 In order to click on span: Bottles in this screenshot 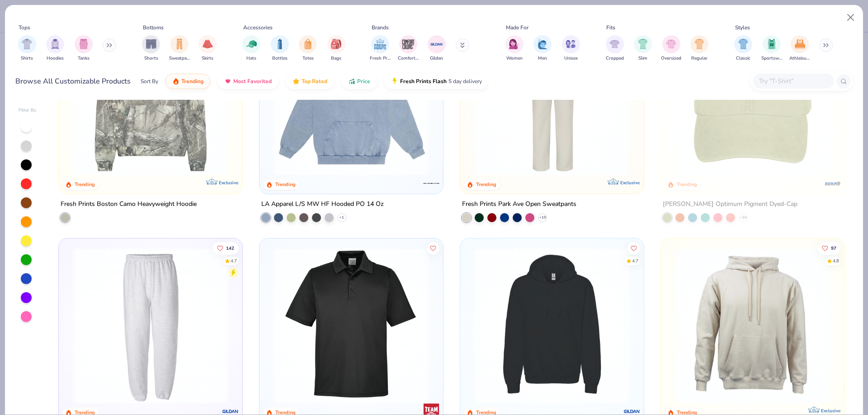, I will do `click(279, 58)`.